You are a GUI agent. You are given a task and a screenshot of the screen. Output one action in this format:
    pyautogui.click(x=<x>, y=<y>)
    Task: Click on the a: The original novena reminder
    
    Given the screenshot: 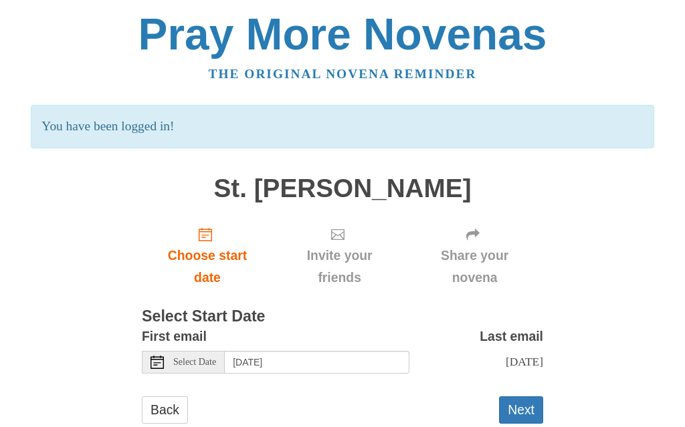 What is the action you would take?
    pyautogui.click(x=342, y=74)
    